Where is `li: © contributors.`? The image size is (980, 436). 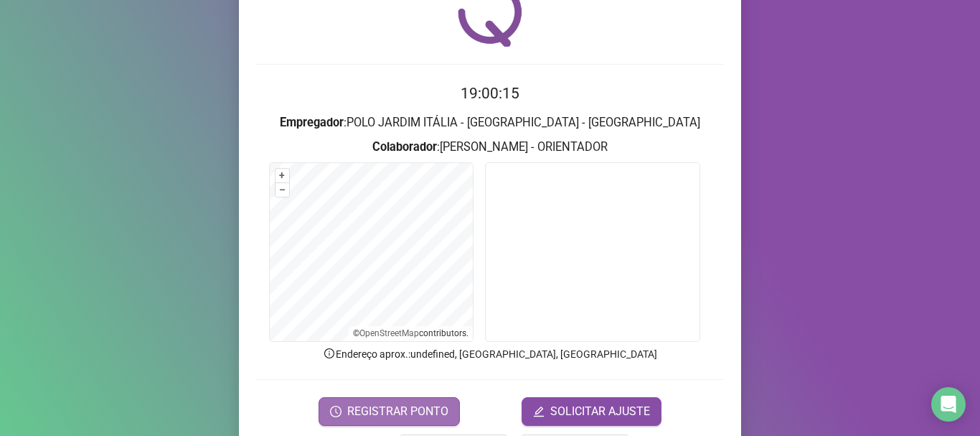 li: © contributors. is located at coordinates (410, 333).